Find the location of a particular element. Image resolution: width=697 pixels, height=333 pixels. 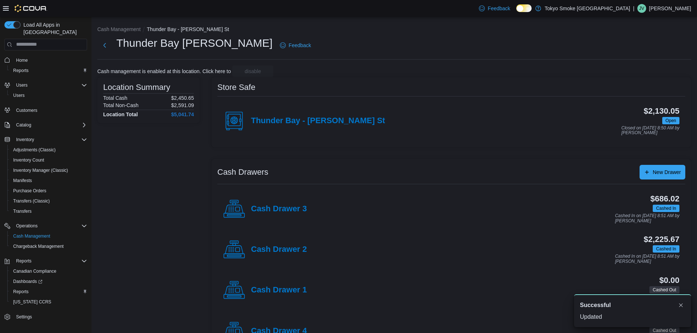

button: Dismiss toast is located at coordinates (681, 306).